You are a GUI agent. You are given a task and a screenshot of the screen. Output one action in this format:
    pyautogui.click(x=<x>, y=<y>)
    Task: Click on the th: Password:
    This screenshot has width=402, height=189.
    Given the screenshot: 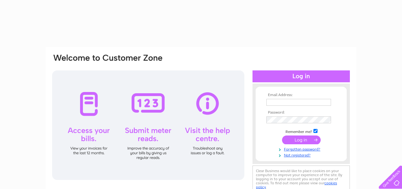 What is the action you would take?
    pyautogui.click(x=301, y=113)
    